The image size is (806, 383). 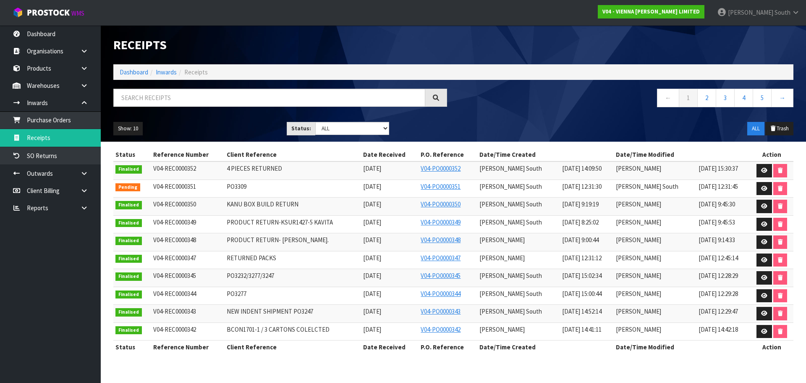 I want to click on span: V04-REC0000347, so click(x=175, y=257).